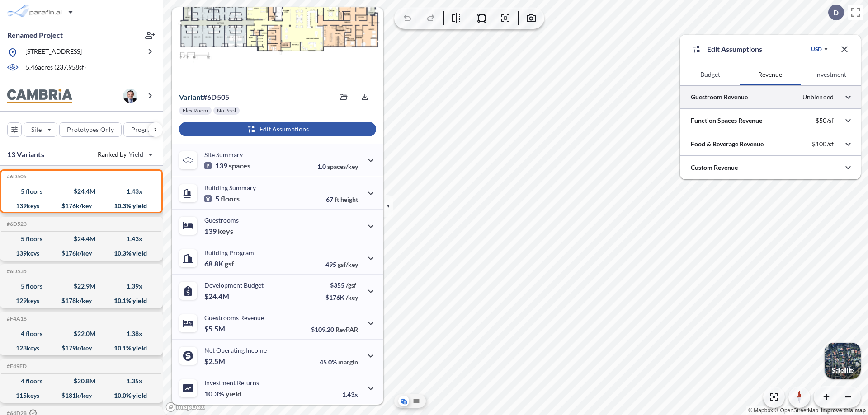 The image size is (868, 415). What do you see at coordinates (130, 96) in the screenshot?
I see `img: user logo` at bounding box center [130, 96].